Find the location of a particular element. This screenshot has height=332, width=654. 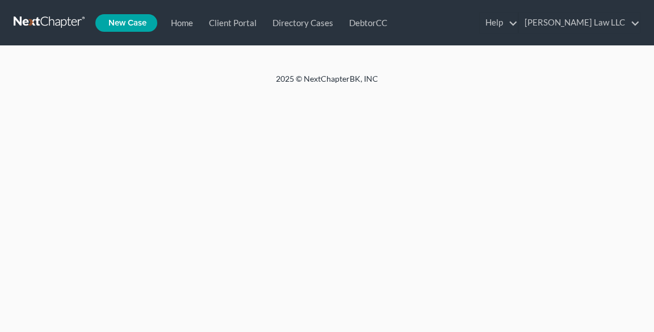

new-legal-case-button: New Case is located at coordinates (126, 23).